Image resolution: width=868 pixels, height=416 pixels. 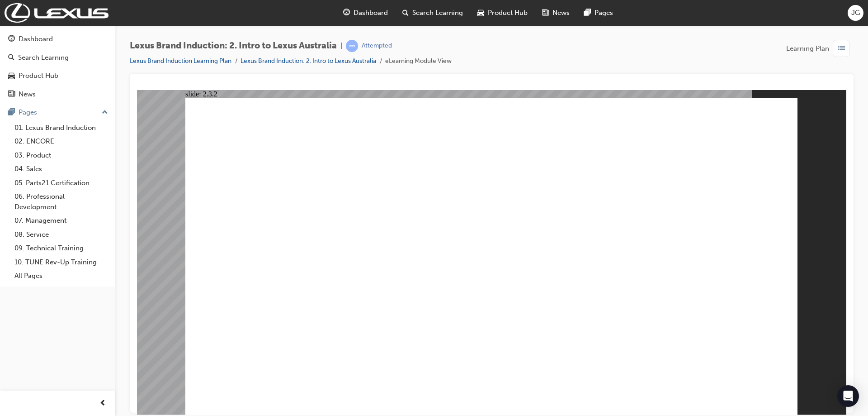 I want to click on span: learningRecordVerb_ATTEMPT-icon, so click(x=352, y=46).